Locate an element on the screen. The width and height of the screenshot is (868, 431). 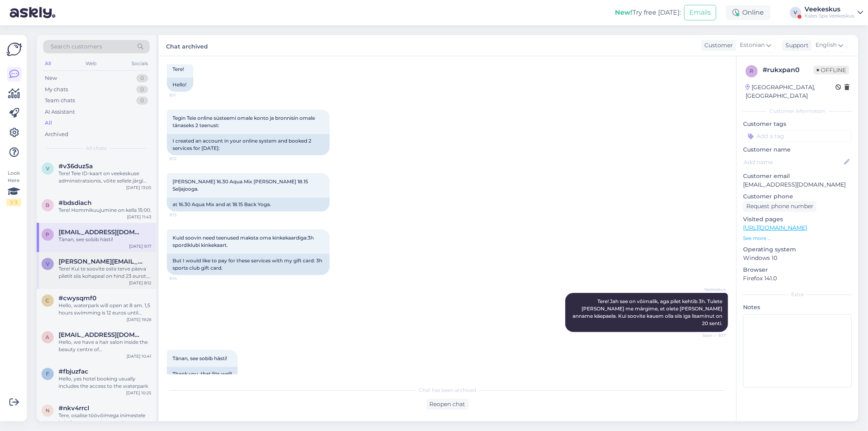
div: Tere! Hommikuujumine on kella 15:00. is located at coordinates (105, 210).